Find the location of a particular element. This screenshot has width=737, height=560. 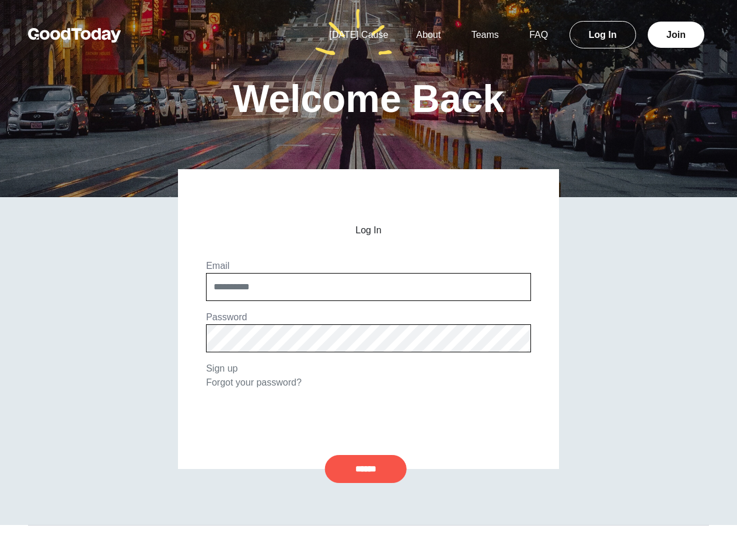

a: Teams is located at coordinates (485, 34).